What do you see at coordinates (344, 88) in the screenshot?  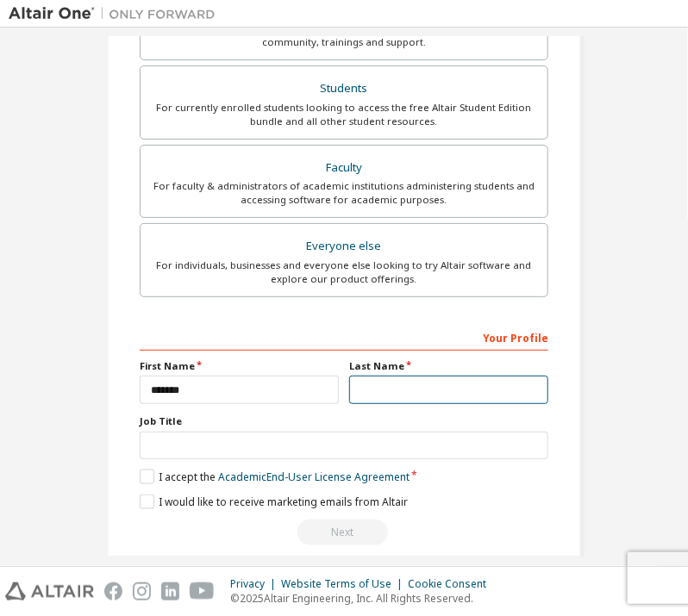 I see `div: Students` at bounding box center [344, 88].